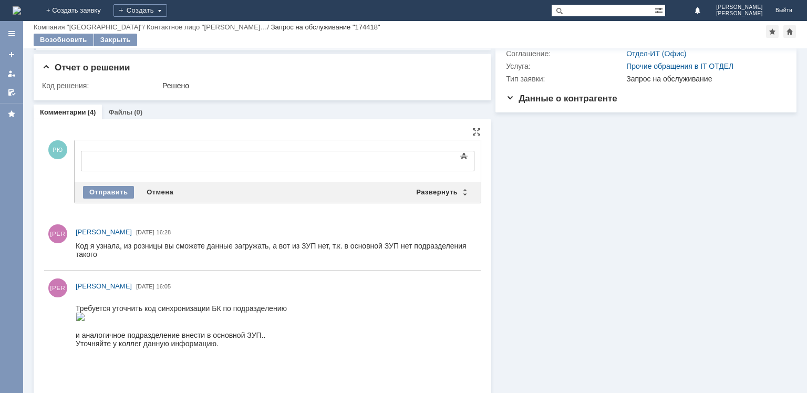 Image resolution: width=807 pixels, height=393 pixels. I want to click on div: Запрос на обслуживание "174418", so click(326, 27).